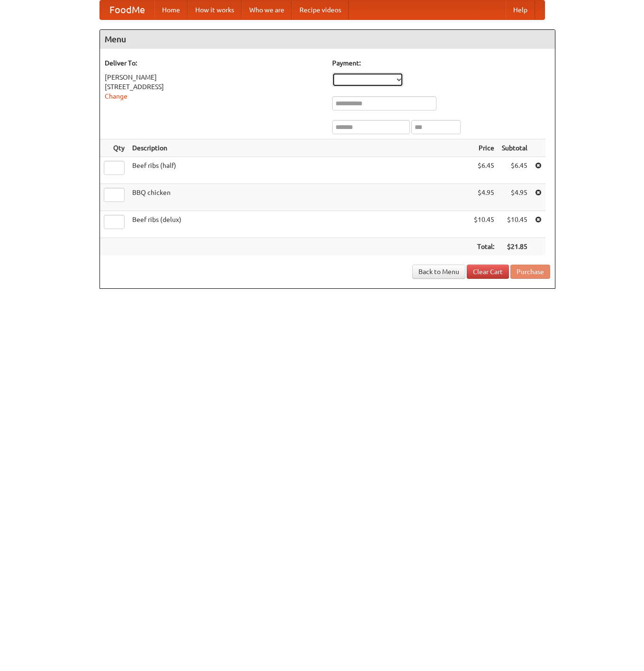 The width and height of the screenshot is (644, 671). What do you see at coordinates (299, 170) in the screenshot?
I see `td: Beef ribs (half)` at bounding box center [299, 170].